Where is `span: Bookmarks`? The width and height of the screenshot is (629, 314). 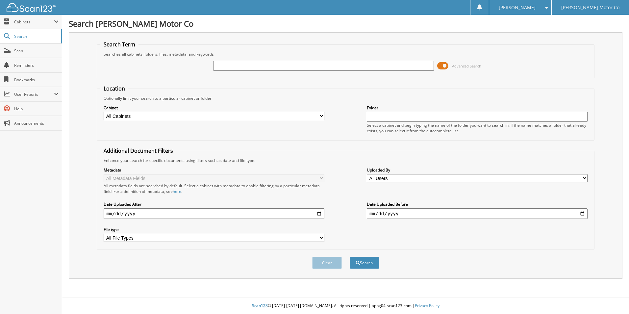
span: Bookmarks is located at coordinates (36, 80).